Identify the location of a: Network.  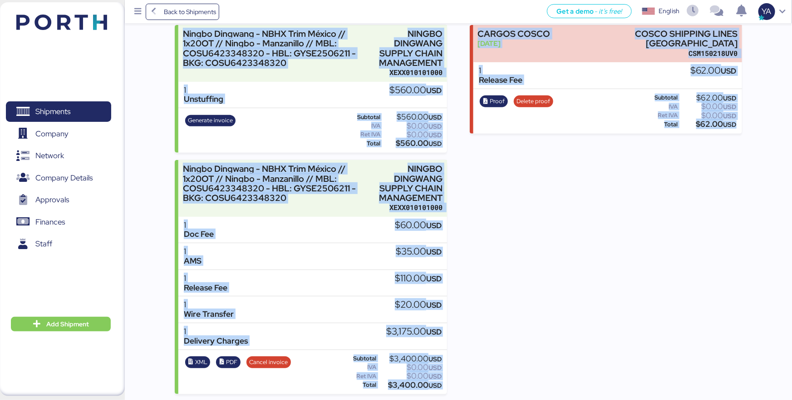
(59, 156).